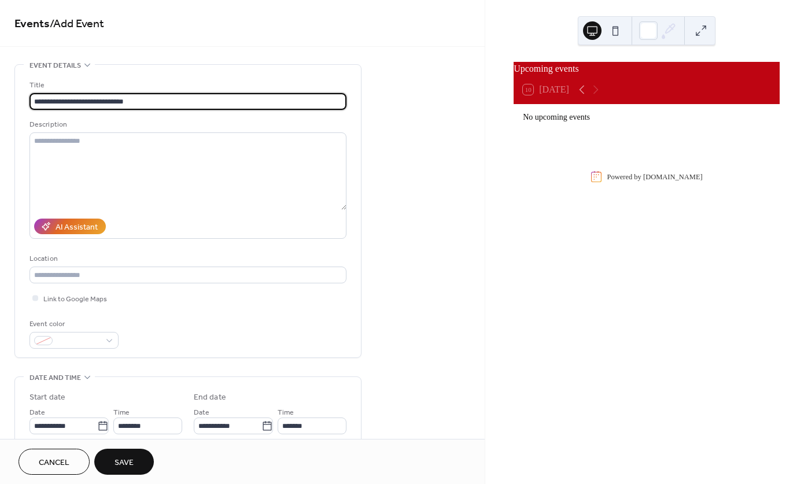 Image resolution: width=808 pixels, height=484 pixels. Describe the element at coordinates (647, 117) in the screenshot. I see `div: No upcoming events` at that location.